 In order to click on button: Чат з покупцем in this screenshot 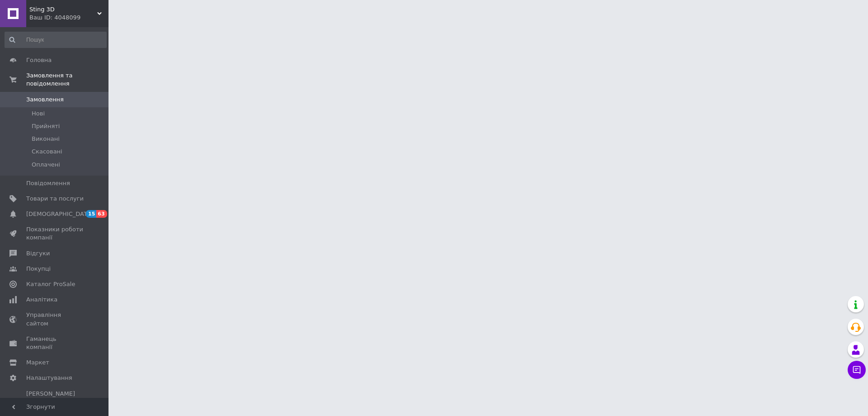, I will do `click(857, 370)`.